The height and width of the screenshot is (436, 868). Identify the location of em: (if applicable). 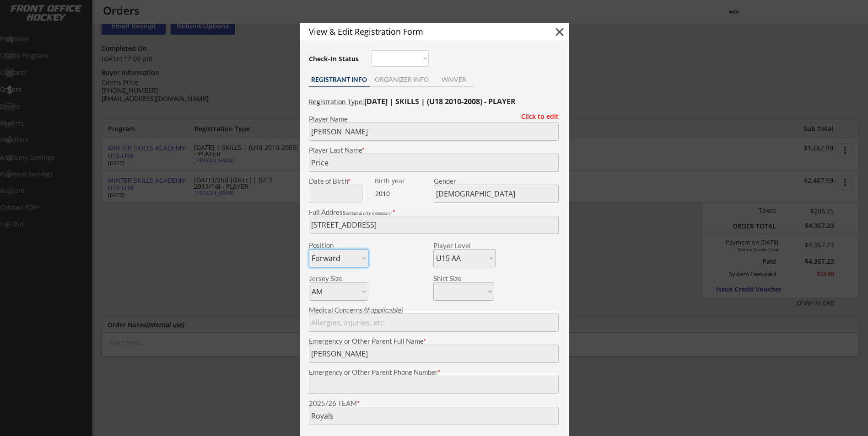
(383, 310).